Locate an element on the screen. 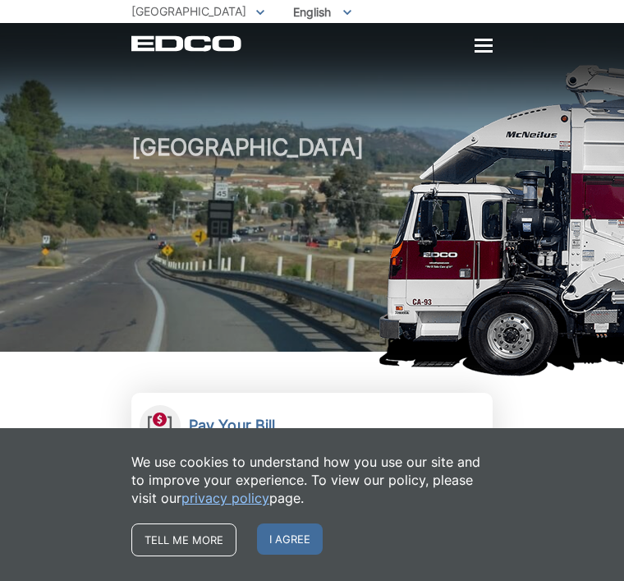 This screenshot has width=624, height=581. a: Pay Your Bill is located at coordinates (312, 425).